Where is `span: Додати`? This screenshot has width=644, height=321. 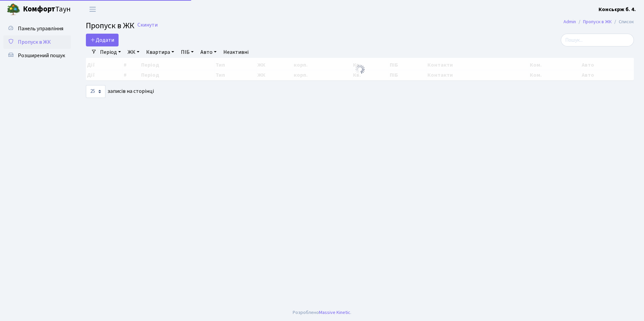
span: Додати is located at coordinates (102, 40).